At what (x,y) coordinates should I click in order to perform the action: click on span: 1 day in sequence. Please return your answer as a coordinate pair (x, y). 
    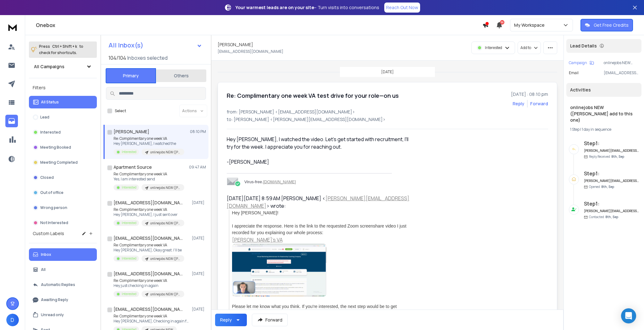
    Looking at the image, I should click on (596, 129).